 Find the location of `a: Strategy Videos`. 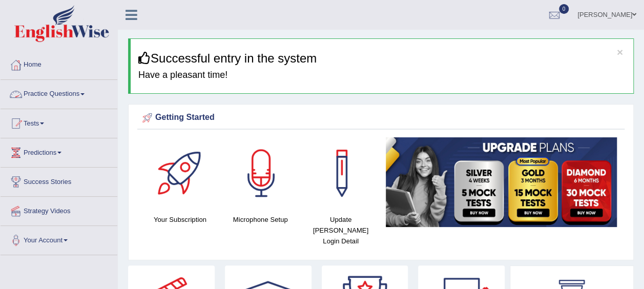

a: Strategy Videos is located at coordinates (59, 210).